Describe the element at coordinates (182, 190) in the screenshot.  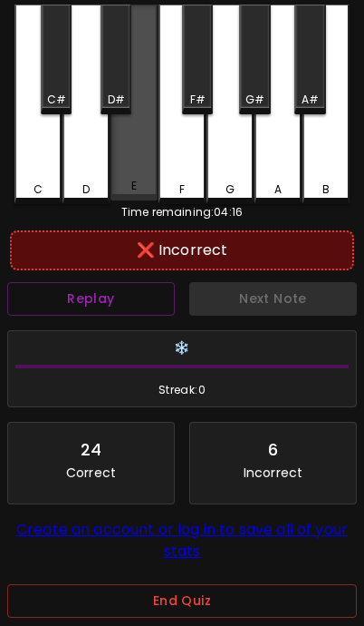
I see `div: F` at that location.